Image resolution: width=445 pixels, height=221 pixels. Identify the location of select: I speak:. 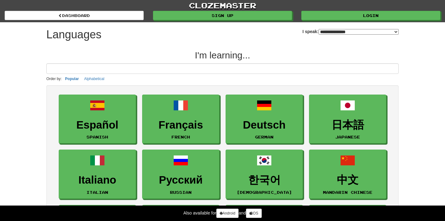
(359, 32).